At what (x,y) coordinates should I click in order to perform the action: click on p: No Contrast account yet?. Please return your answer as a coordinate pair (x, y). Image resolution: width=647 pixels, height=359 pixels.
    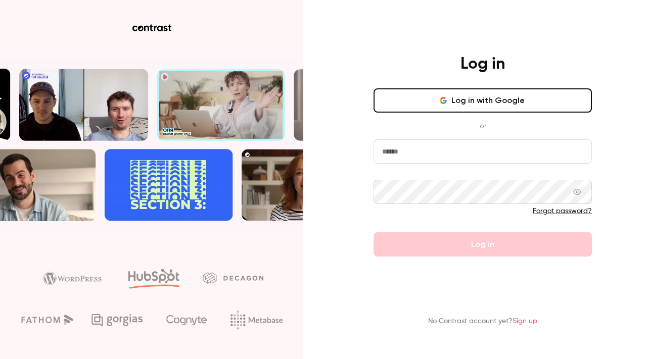
    Looking at the image, I should click on (482, 321).